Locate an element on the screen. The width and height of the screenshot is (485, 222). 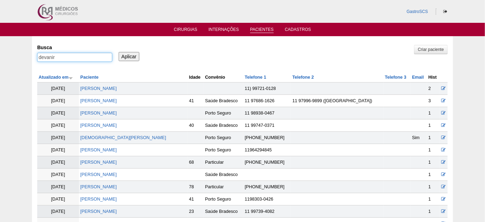
td: 11964294845 is located at coordinates (267, 150).